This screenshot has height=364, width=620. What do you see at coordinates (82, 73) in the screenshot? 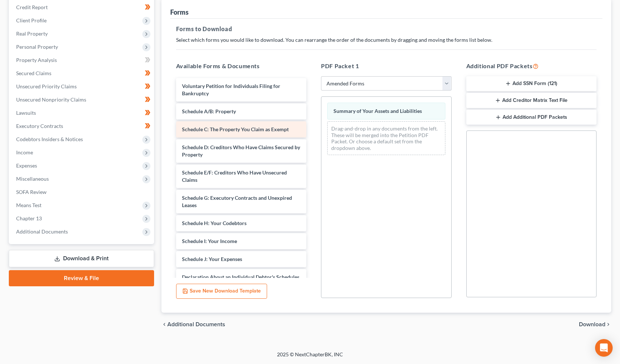
I see `a: Secured Claims` at bounding box center [82, 73].